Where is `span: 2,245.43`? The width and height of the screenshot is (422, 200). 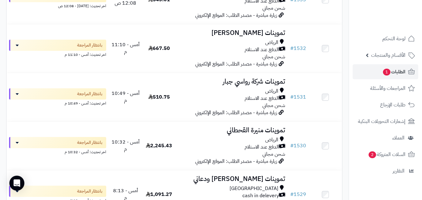
span: 2,245.43 is located at coordinates (159, 146).